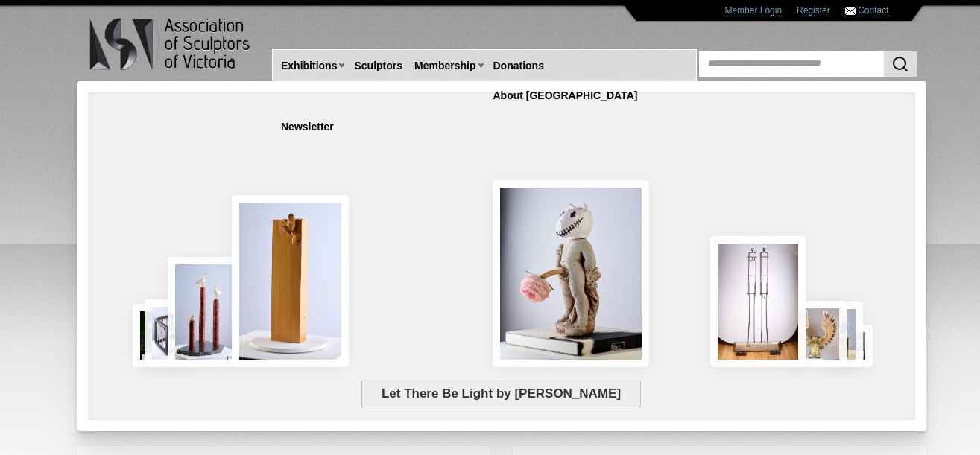 The image size is (980, 455). What do you see at coordinates (378, 66) in the screenshot?
I see `a: Sculptors` at bounding box center [378, 66].